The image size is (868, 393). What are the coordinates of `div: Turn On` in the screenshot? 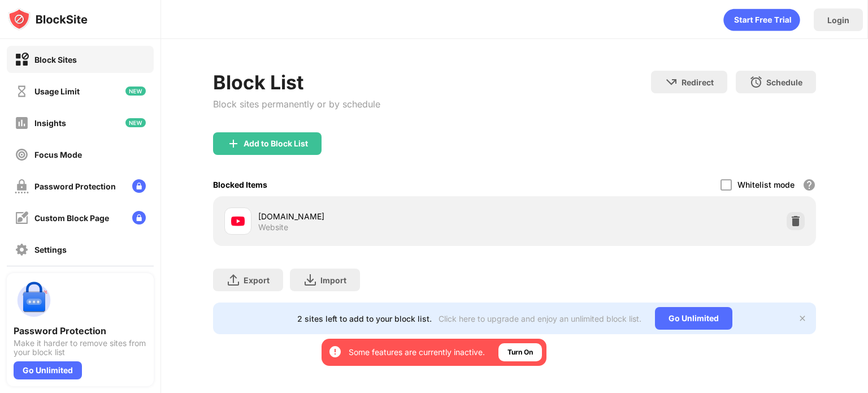 It's located at (520, 352).